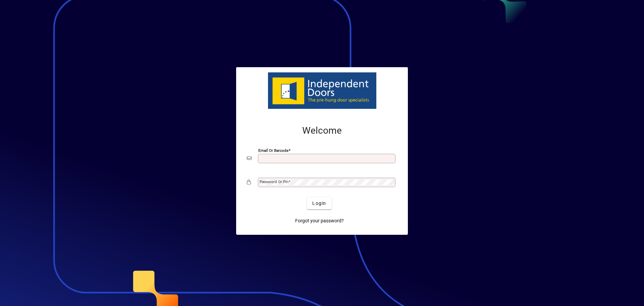 This screenshot has height=306, width=644. I want to click on h2: Welcome, so click(322, 131).